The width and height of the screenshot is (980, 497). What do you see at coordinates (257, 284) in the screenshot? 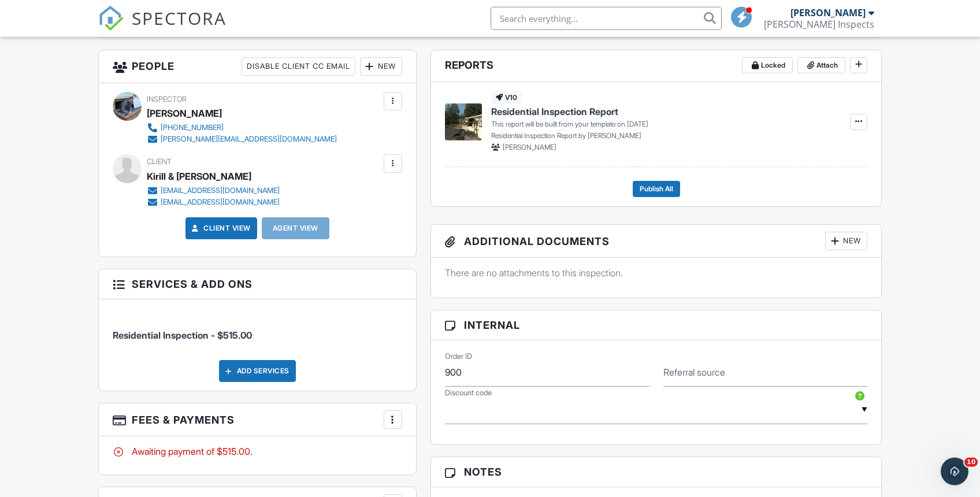
I see `h3: Services & Add ons` at bounding box center [257, 284].